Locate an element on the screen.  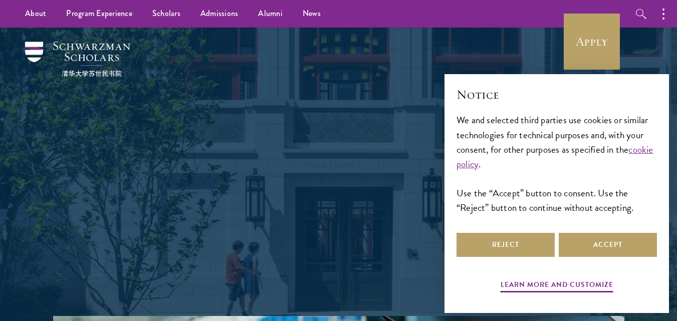
h2: Notice is located at coordinates (557, 95).